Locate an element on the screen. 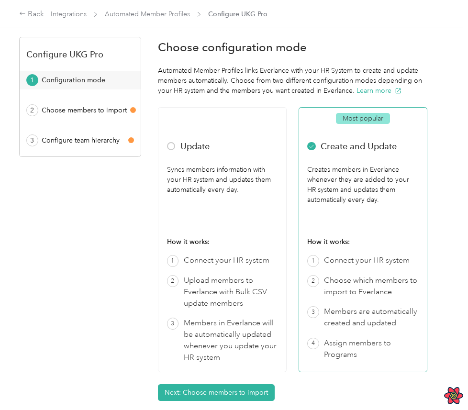 Image resolution: width=468 pixels, height=410 pixels. div: Configuration mode is located at coordinates (83, 80).